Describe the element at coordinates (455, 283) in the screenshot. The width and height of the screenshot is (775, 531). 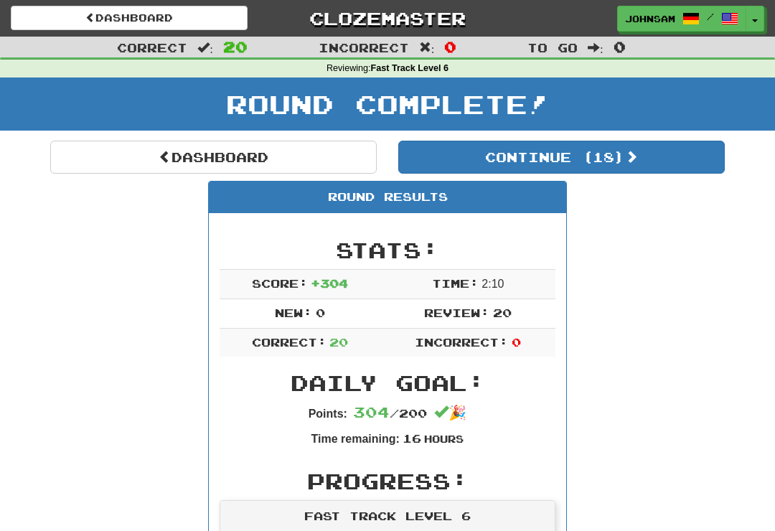
I see `span: Time:` at that location.